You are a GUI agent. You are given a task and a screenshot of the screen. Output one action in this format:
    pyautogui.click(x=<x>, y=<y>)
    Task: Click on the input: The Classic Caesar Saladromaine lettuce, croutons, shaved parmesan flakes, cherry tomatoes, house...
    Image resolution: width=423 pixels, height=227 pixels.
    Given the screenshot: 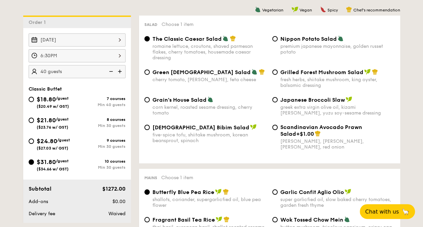 What is the action you would take?
    pyautogui.click(x=147, y=39)
    